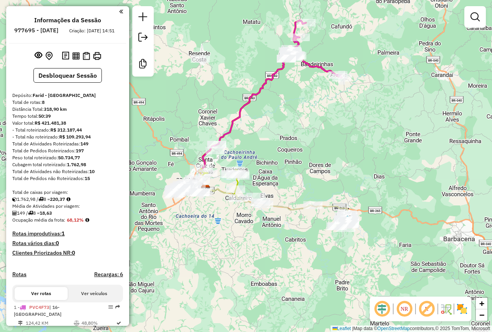  I want to click on strong: R$ 421.481,38, so click(50, 123).